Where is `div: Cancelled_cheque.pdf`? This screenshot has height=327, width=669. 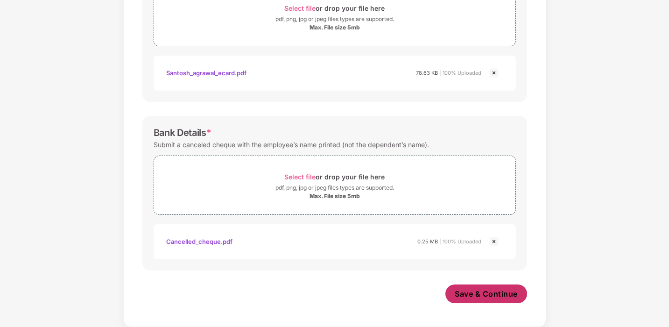
div: Cancelled_cheque.pdf is located at coordinates (199, 241).